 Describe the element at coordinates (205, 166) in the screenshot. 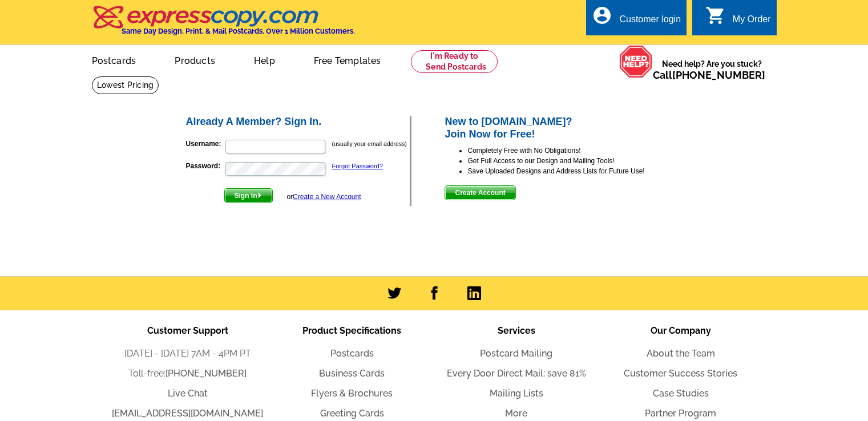

I see `label: Password:` at that location.